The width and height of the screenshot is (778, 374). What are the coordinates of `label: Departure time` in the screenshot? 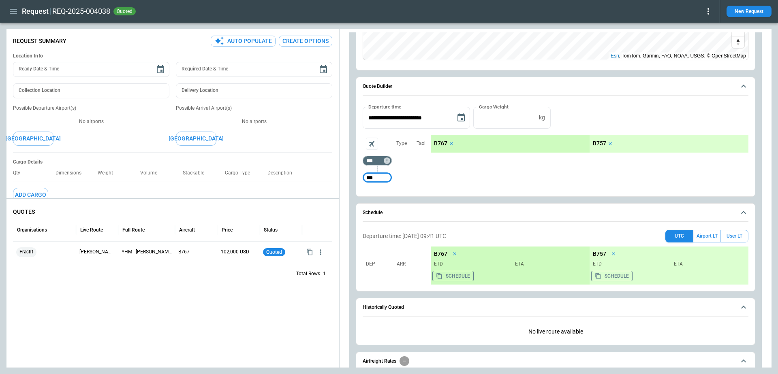 It's located at (385, 107).